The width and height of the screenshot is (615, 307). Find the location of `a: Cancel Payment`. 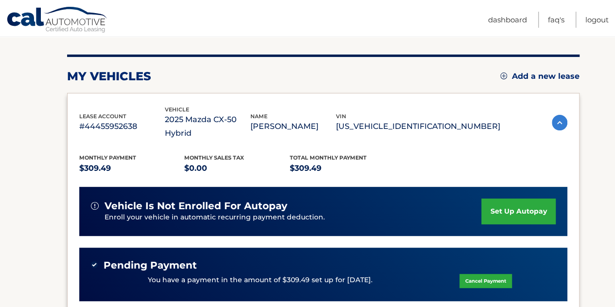

a: Cancel Payment is located at coordinates (485, 280).